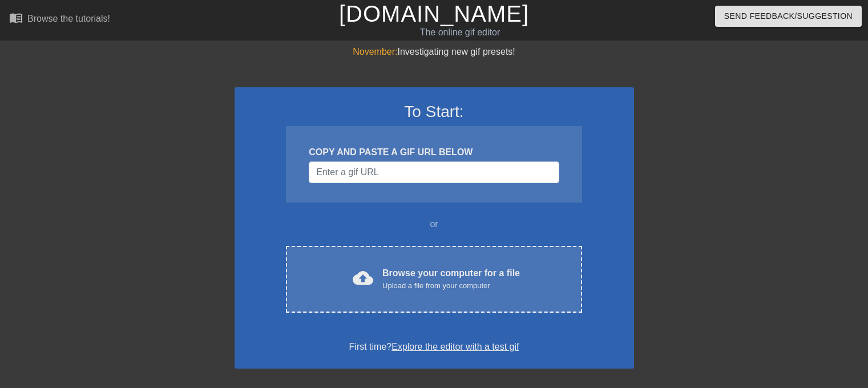  What do you see at coordinates (434, 347) in the screenshot?
I see `div: First time?` at bounding box center [434, 347].